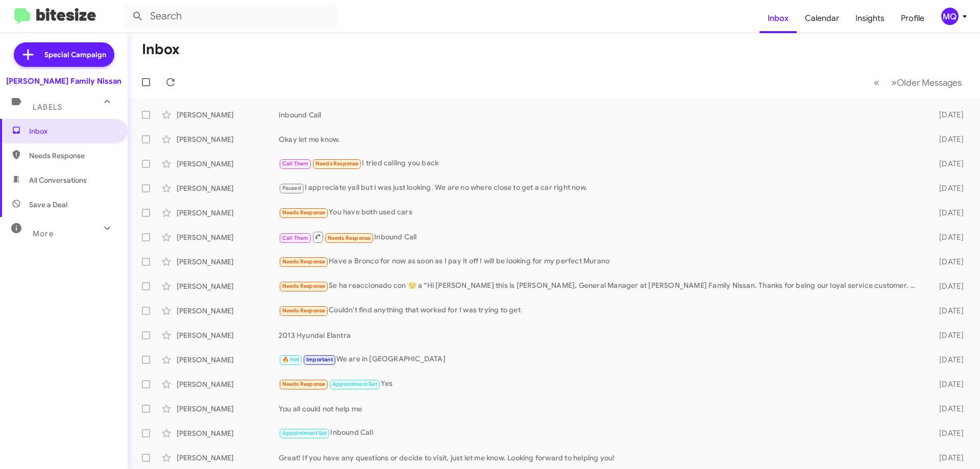 The image size is (980, 469). What do you see at coordinates (778, 18) in the screenshot?
I see `a: Inbox` at bounding box center [778, 18].